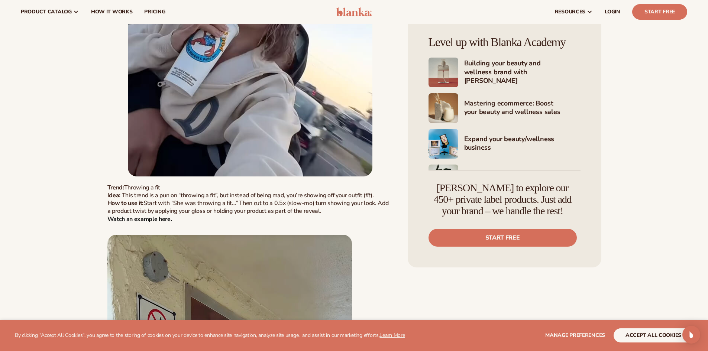 This screenshot has width=708, height=351. Describe the element at coordinates (575, 335) in the screenshot. I see `span: Manage preferences` at that location.